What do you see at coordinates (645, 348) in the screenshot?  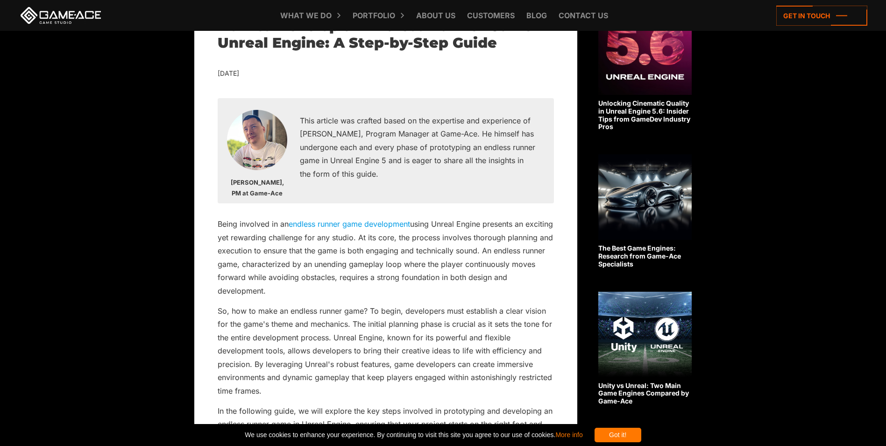 I see `a: Unity vs Unreal: Two Main Game Engines Compared by Game-Ace` at bounding box center [645, 348].